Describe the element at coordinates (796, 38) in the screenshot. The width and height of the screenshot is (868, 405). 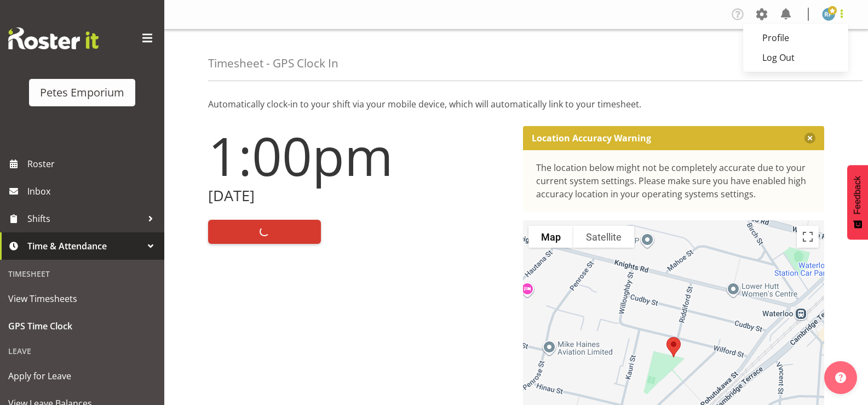
I see `a: Profile` at that location.